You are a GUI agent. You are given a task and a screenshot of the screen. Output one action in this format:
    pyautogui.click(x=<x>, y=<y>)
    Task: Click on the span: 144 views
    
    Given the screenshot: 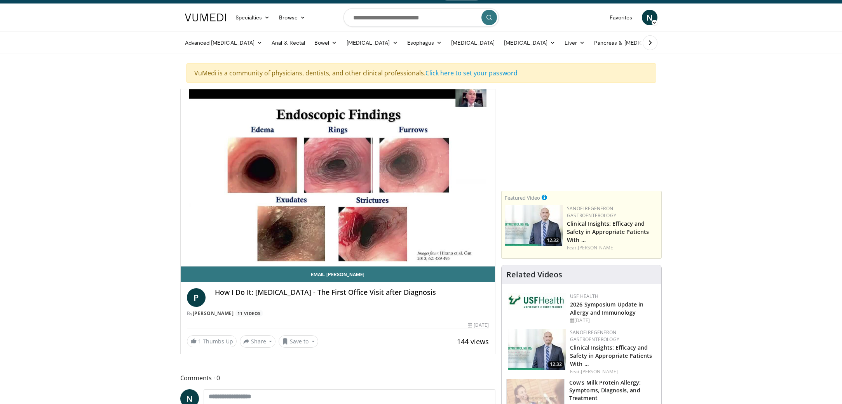 What is the action you would take?
    pyautogui.click(x=473, y=342)
    